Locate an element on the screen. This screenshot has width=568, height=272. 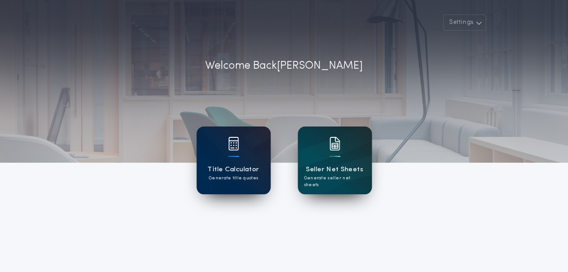
a: card iconTitle CalculatorGenerate title quotes is located at coordinates (234, 160).